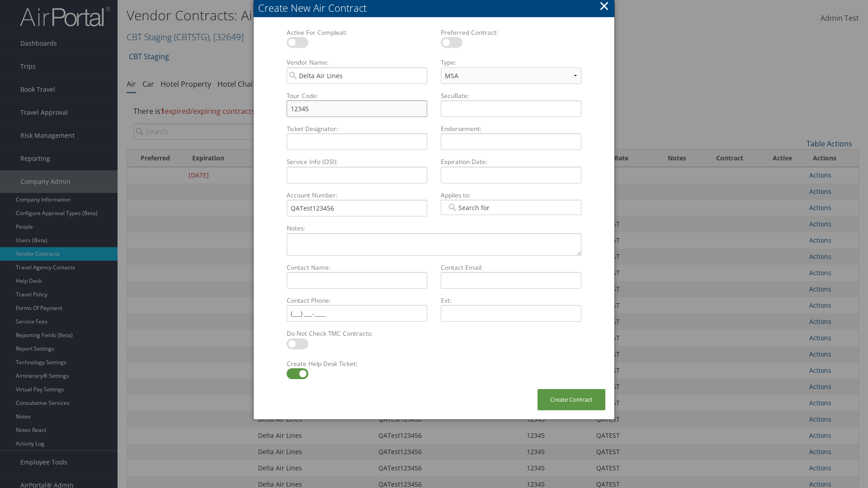 This screenshot has width=868, height=488. I want to click on input: Contact Name:, so click(357, 280).